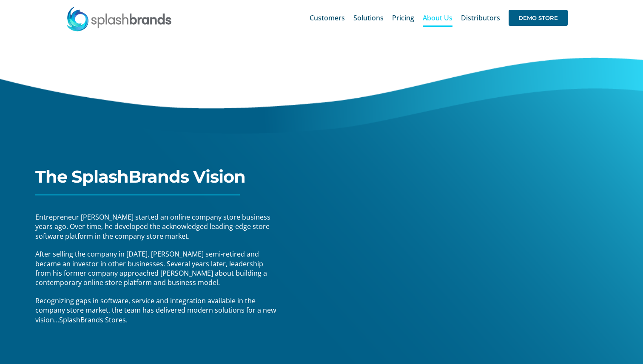  What do you see at coordinates (327, 18) in the screenshot?
I see `a: Customers` at bounding box center [327, 18].